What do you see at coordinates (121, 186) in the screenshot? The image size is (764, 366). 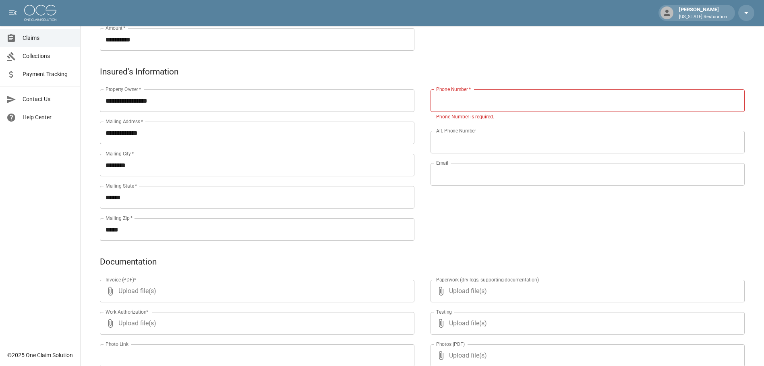 I see `label: Mailing State` at bounding box center [121, 186].